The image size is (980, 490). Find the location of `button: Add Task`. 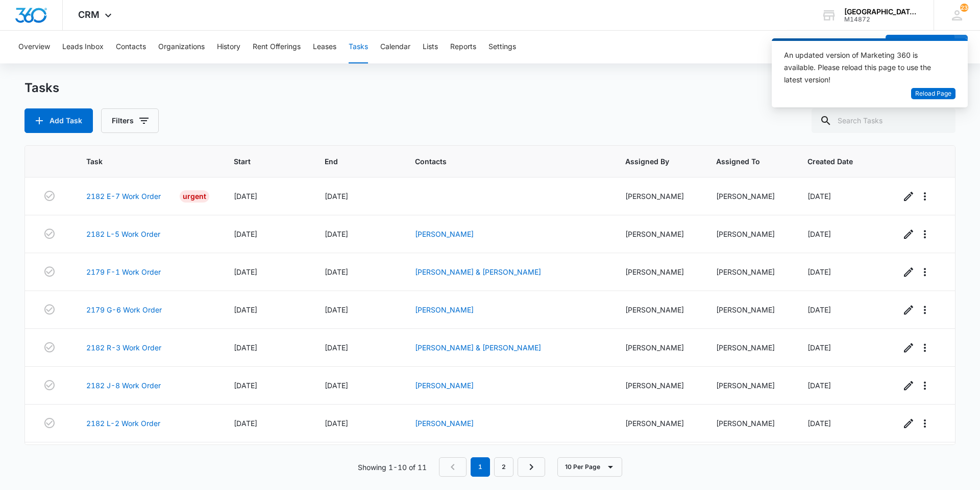

button: Add Task is located at coordinates (59, 120).